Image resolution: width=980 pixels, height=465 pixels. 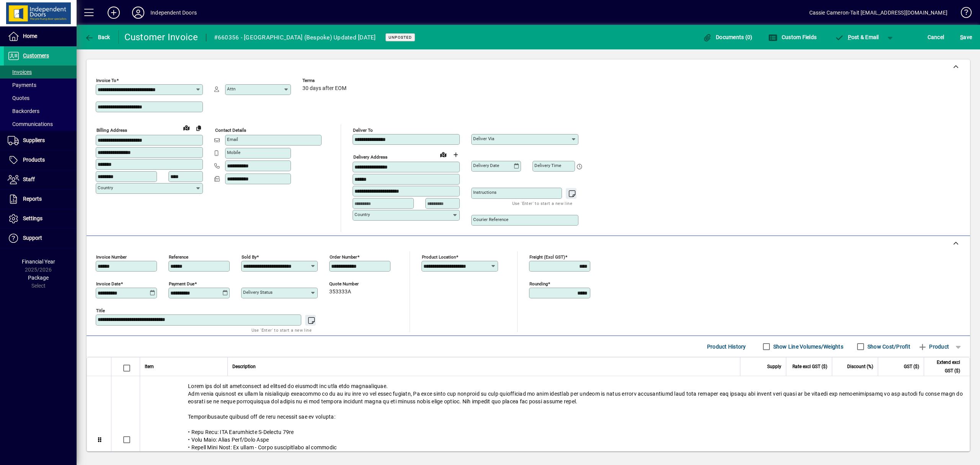 What do you see at coordinates (548, 165) in the screenshot?
I see `mat-label: Delivery time` at bounding box center [548, 165].